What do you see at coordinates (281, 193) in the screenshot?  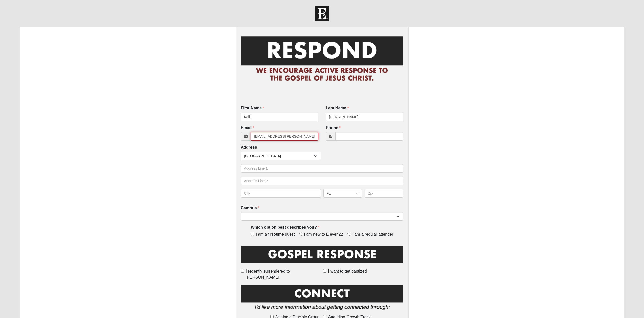 I see `input: City` at bounding box center [281, 193].